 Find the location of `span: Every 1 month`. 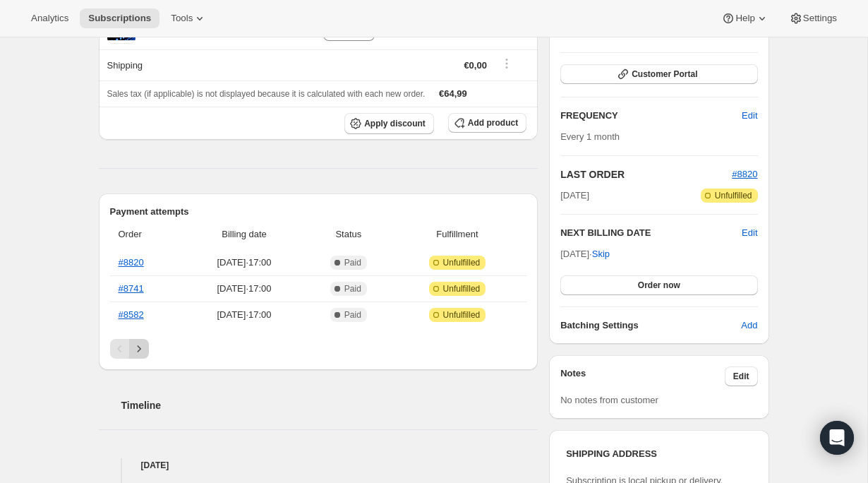

span: Every 1 month is located at coordinates (590, 136).